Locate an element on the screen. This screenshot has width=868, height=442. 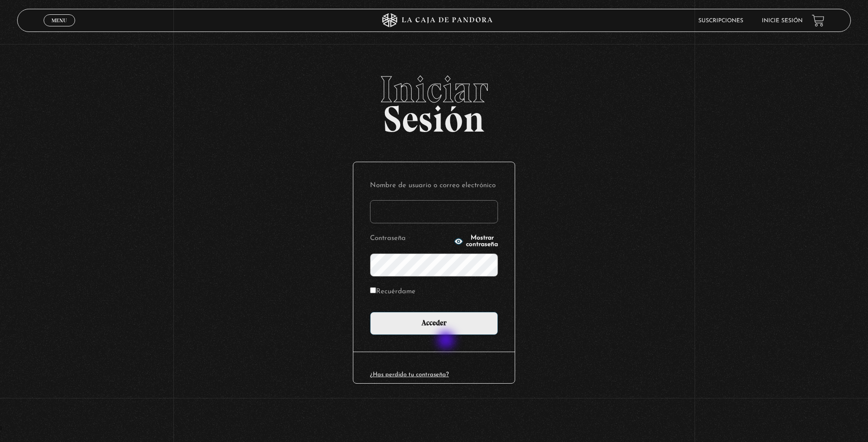
span: Menu is located at coordinates (59, 20).